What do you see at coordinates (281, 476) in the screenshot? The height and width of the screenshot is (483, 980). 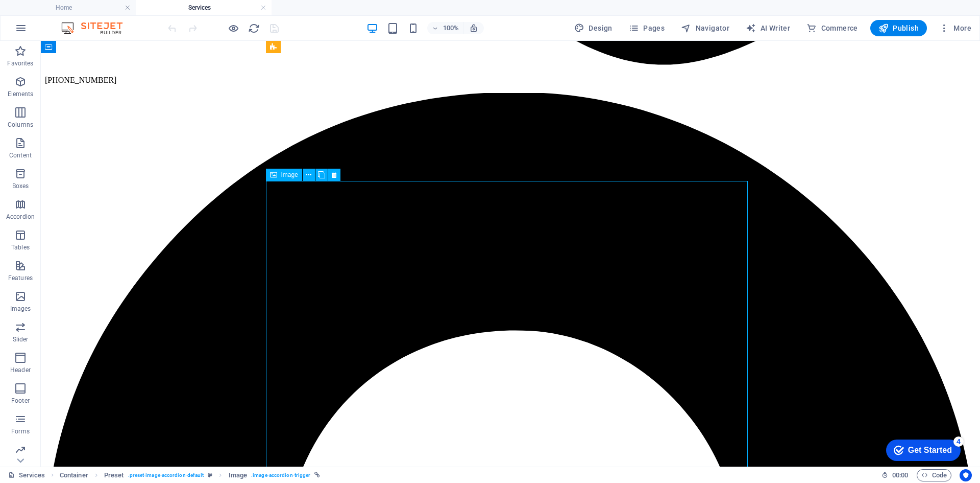 I see `span: . image-accordion-trigger` at bounding box center [281, 476].